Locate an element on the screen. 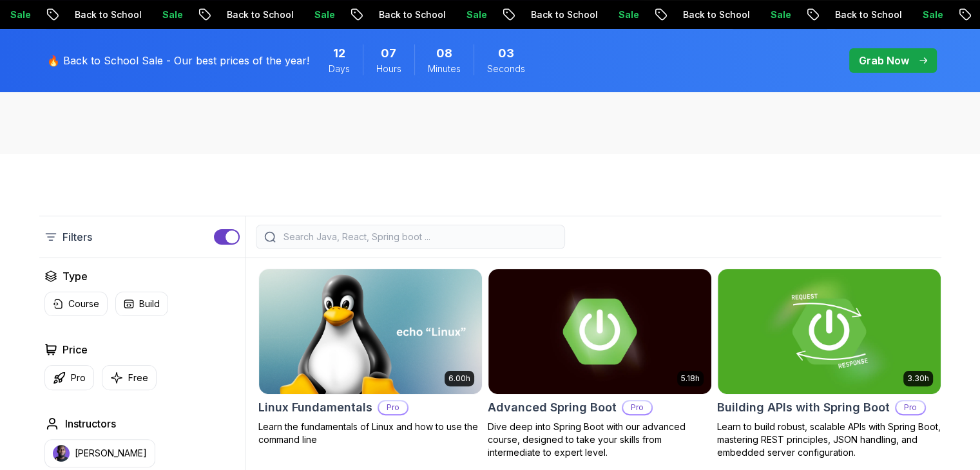 The width and height of the screenshot is (980, 470). span: 3 Seconds is located at coordinates (505, 54).